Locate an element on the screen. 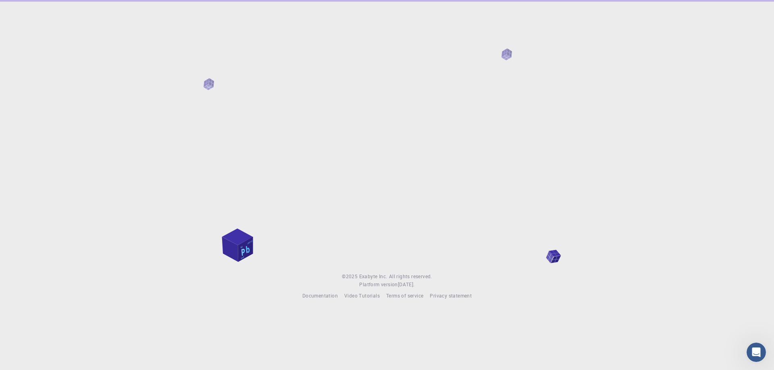  a: Privacy statement is located at coordinates (450, 296).